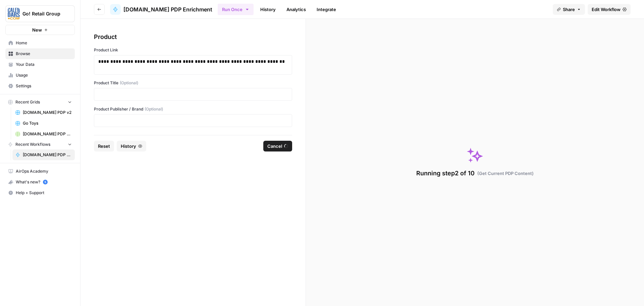 The height and width of the screenshot is (306, 644). What do you see at coordinates (40, 64) in the screenshot?
I see `a: Your Data` at bounding box center [40, 64].